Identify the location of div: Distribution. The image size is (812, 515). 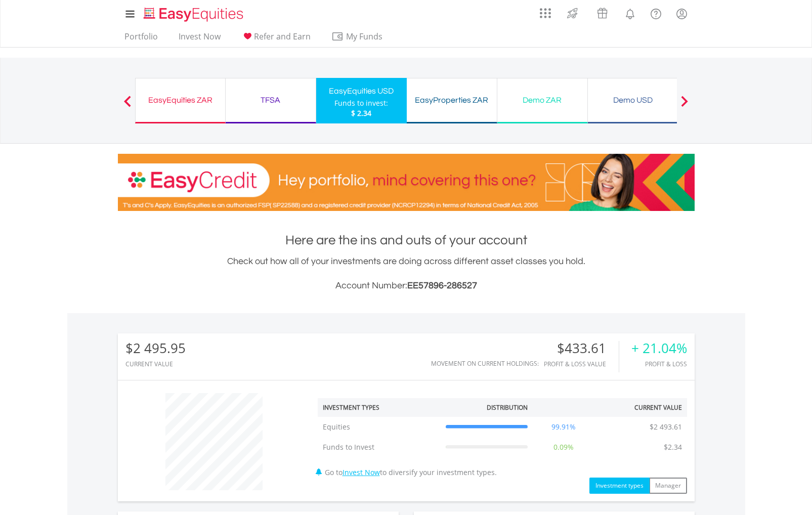
(507, 407).